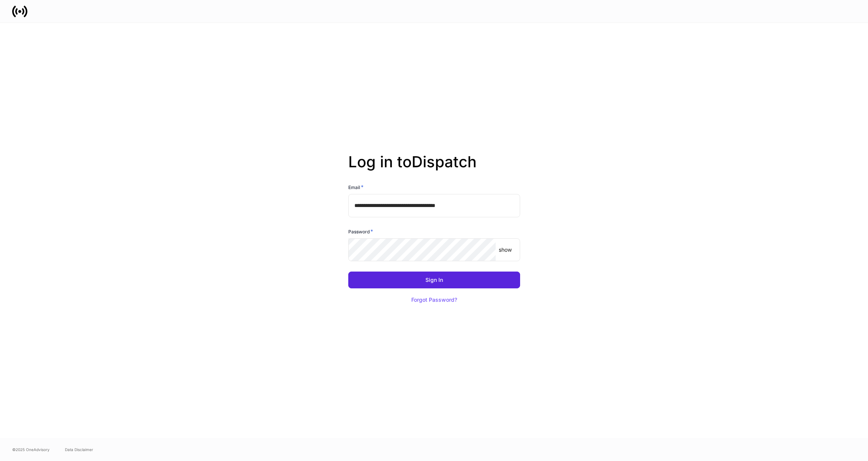 The image size is (868, 461). I want to click on button: Sign In, so click(434, 280).